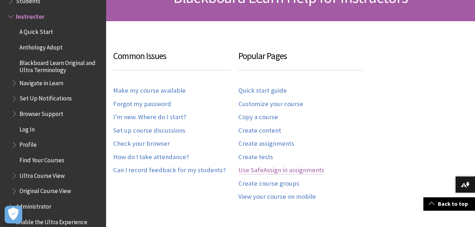 The height and width of the screenshot is (227, 475). Describe the element at coordinates (263, 91) in the screenshot. I see `a: Quick start guide` at that location.